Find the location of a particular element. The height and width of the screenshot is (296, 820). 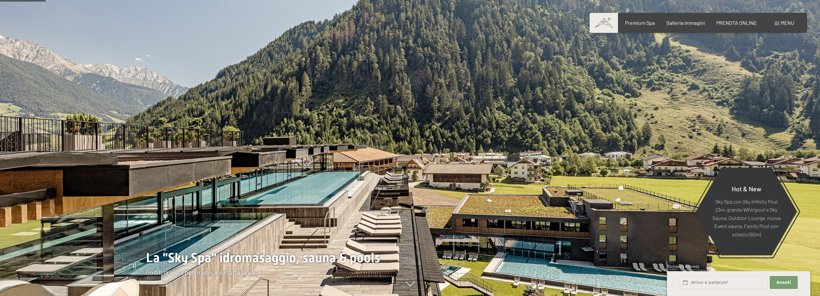

a: Hot & New Sky Spa con Sky infinity Pool 23m, grande Whirlpool e Sky Sauna, Outdoor Lounge, nuova ... is located at coordinates (746, 211).